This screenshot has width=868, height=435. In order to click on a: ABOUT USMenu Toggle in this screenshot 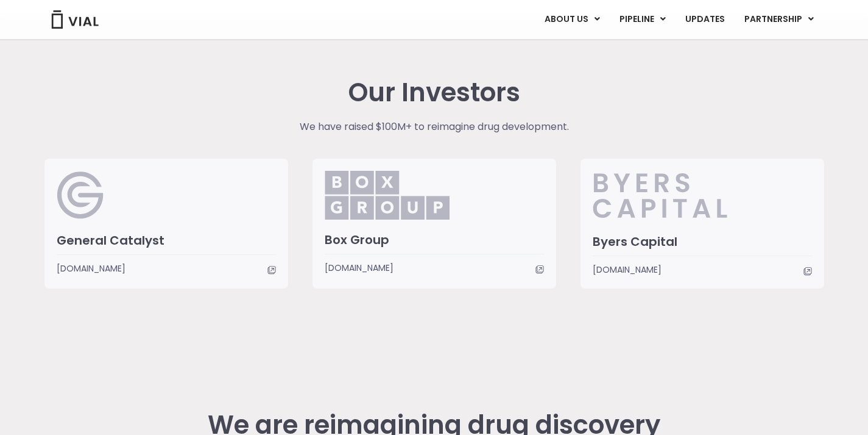, I will do `click(572, 20)`.